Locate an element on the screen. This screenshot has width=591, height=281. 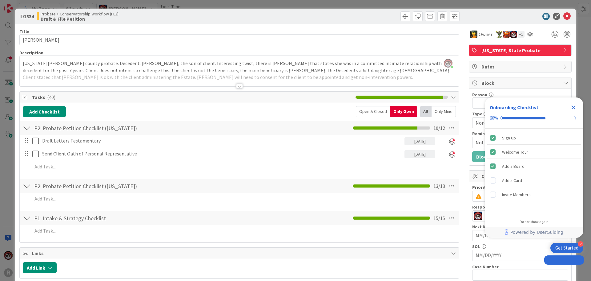
div: Onboarding Checklist is located at coordinates (514, 107).